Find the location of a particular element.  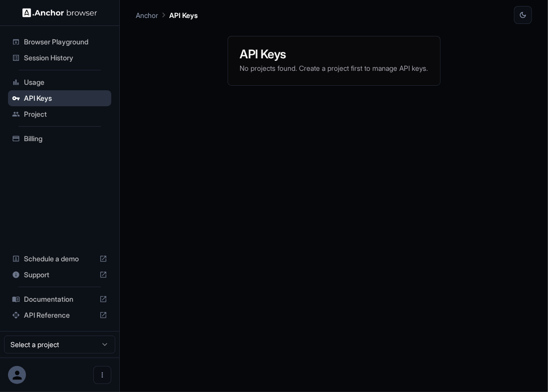

div: Project is located at coordinates (60, 114).